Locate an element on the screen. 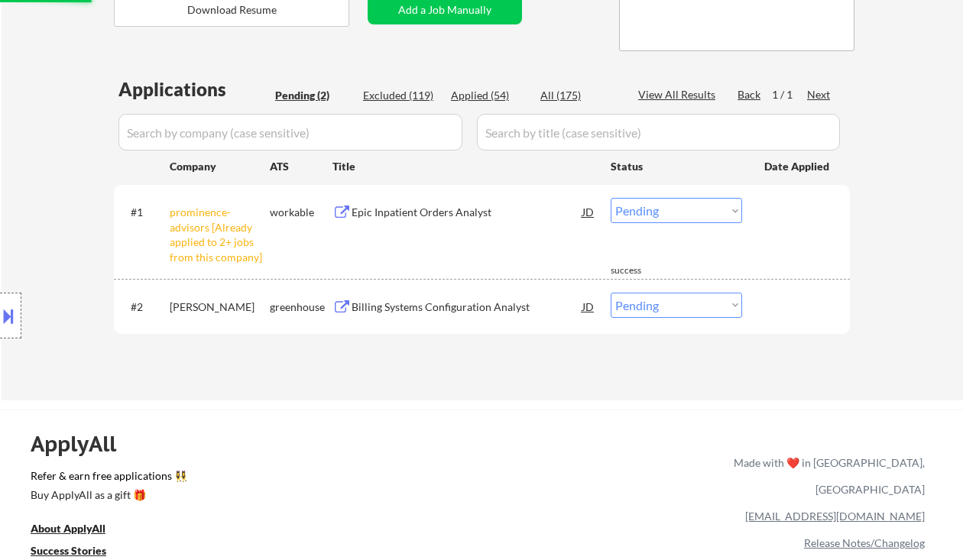 This screenshot has height=560, width=963. div: Pending (2) is located at coordinates (313, 95).